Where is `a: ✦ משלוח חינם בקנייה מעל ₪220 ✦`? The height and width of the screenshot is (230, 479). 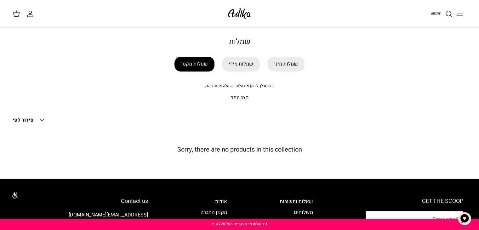
a: ✦ משלוח חינם בקנייה מעל ₪220 ✦ is located at coordinates (239, 224).